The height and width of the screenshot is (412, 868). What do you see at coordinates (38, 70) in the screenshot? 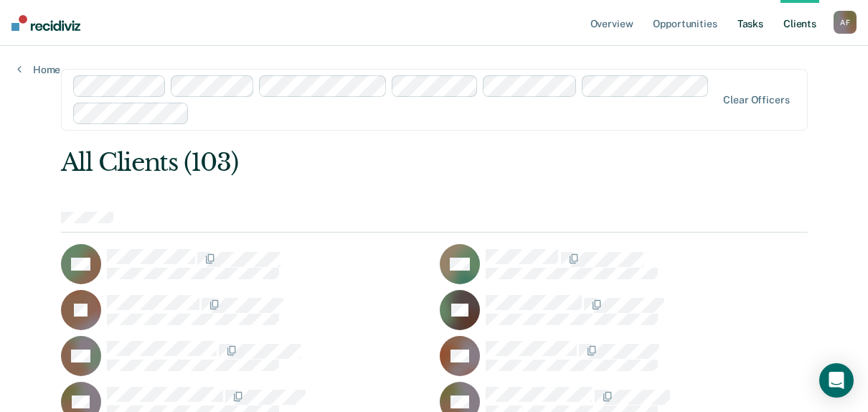
I see `a: Home` at bounding box center [38, 70].